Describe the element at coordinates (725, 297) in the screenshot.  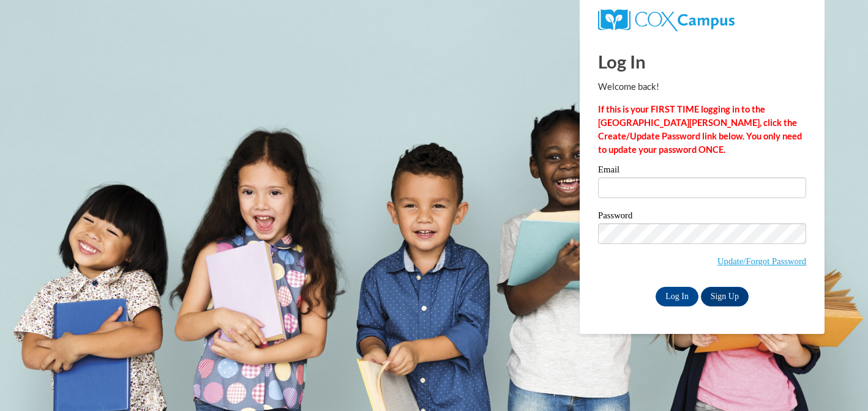
I see `a: Sign Up` at that location.